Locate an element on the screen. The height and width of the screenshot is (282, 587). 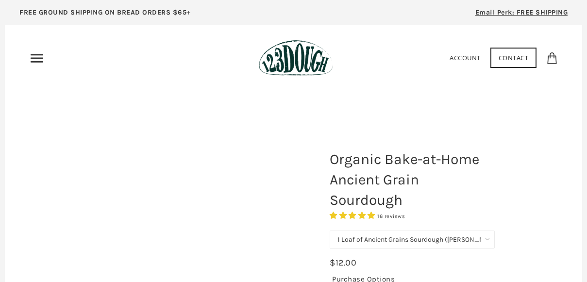
a: Account is located at coordinates (465, 58).